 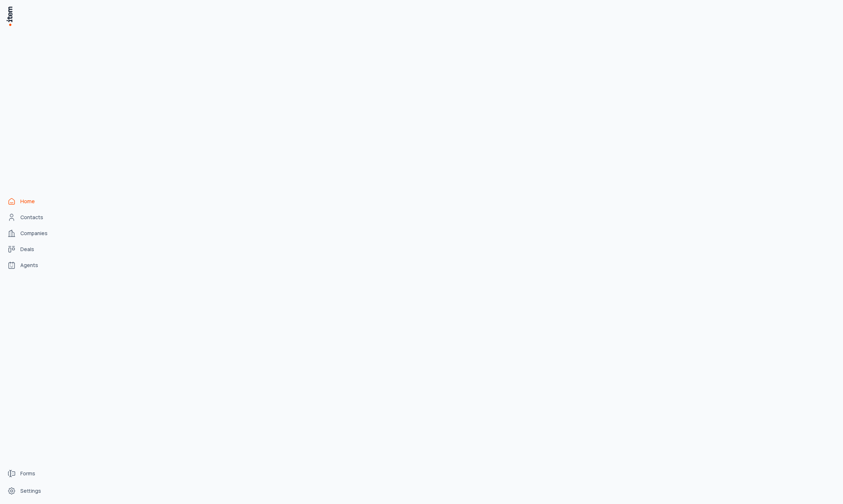 I want to click on img: Item Brain Logo, so click(x=9, y=16).